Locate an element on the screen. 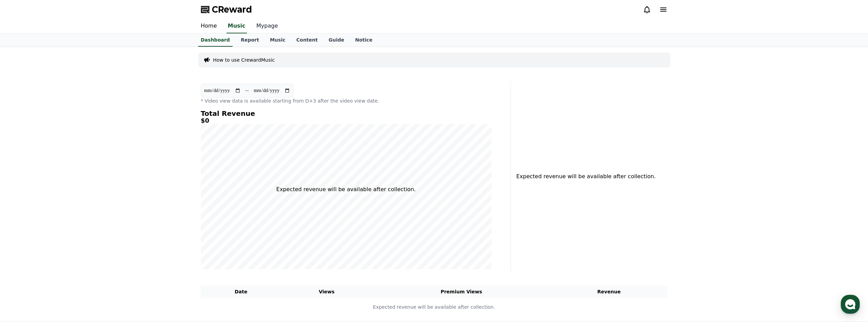  a: How to use CrewardMusic is located at coordinates (244, 60).